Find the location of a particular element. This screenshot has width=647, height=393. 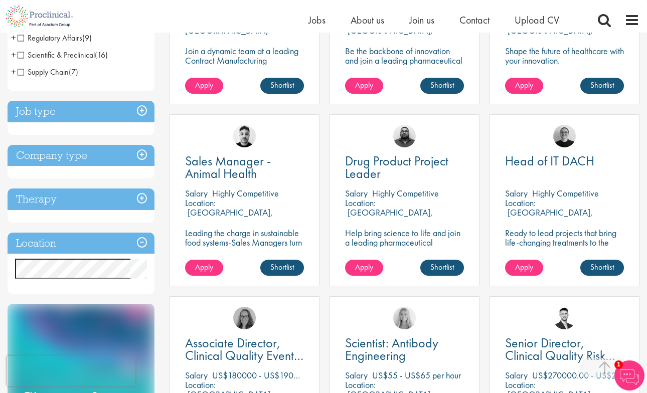

a: Join us is located at coordinates (421, 20).